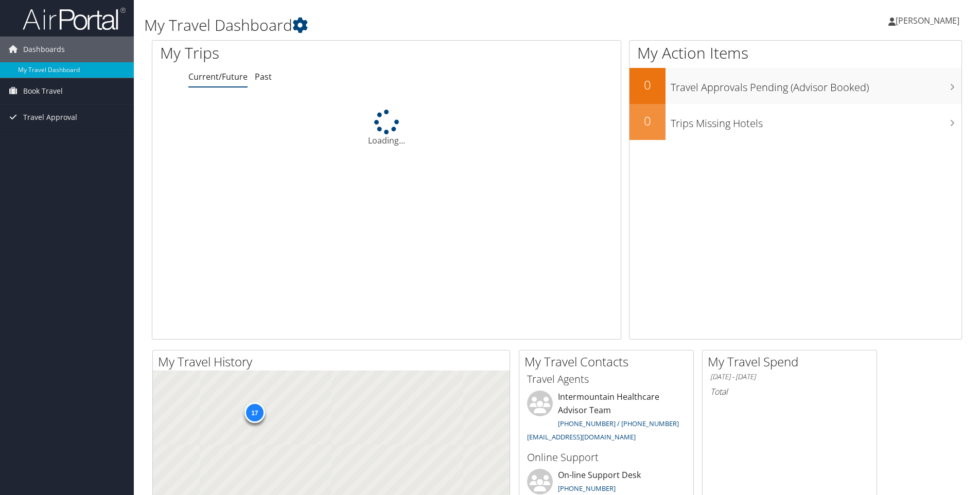  I want to click on span: Dashboards, so click(43, 49).